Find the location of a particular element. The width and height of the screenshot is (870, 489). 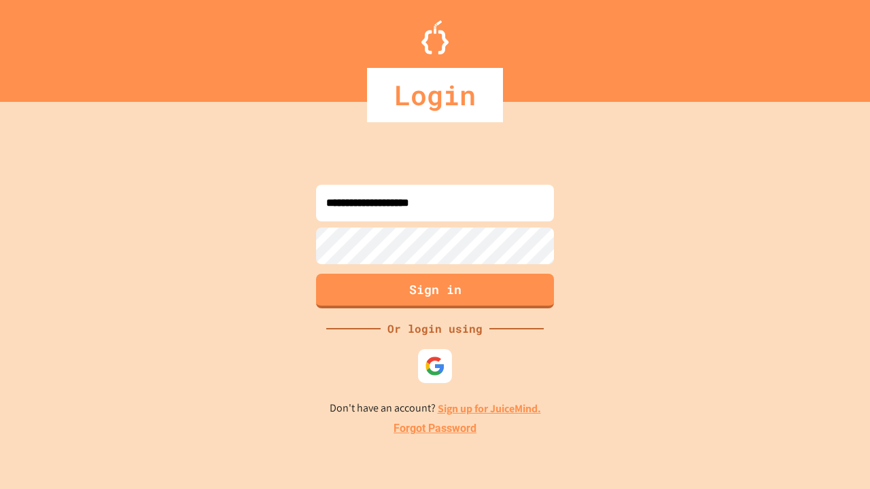

img: Logo.svg is located at coordinates (435, 37).